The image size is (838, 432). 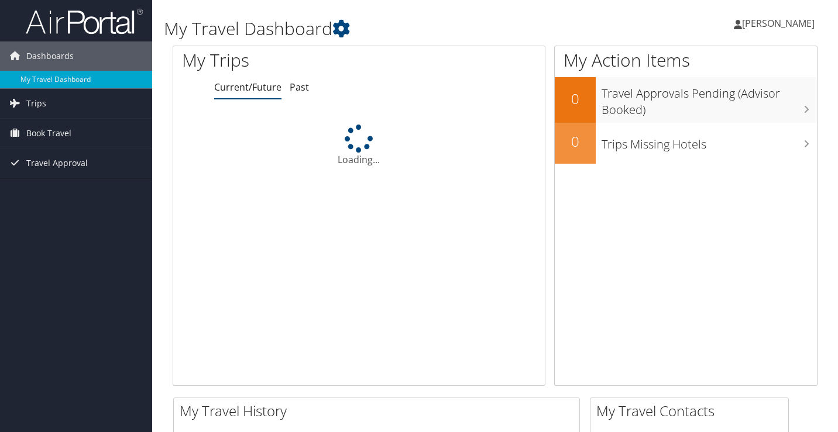 I want to click on h2: My Travel Contacts, so click(x=692, y=411).